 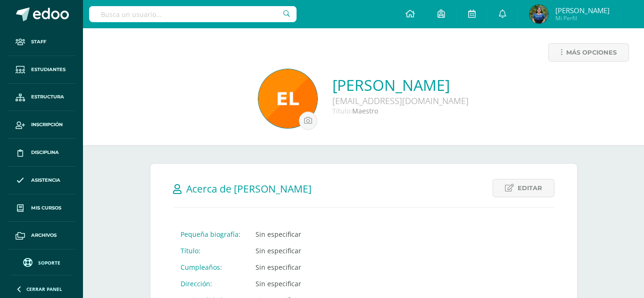 I want to click on a: Más opciones, so click(x=588, y=52).